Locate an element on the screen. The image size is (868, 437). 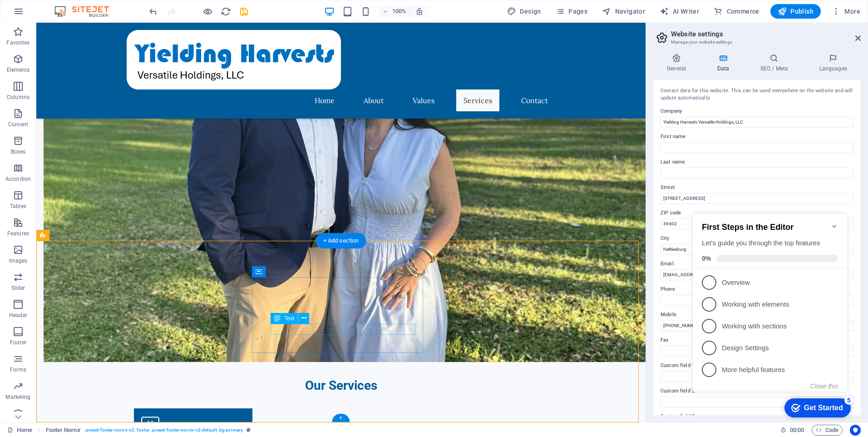
label: Custom field 2 is located at coordinates (756, 391).